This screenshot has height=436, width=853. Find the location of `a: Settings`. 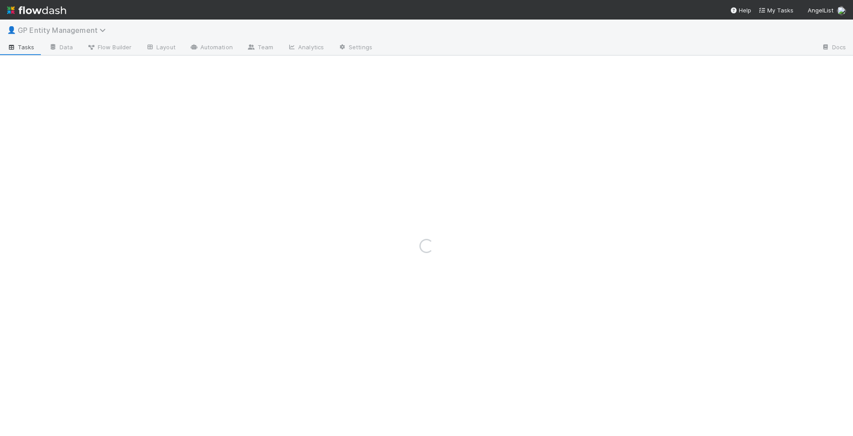

a: Settings is located at coordinates (355, 48).